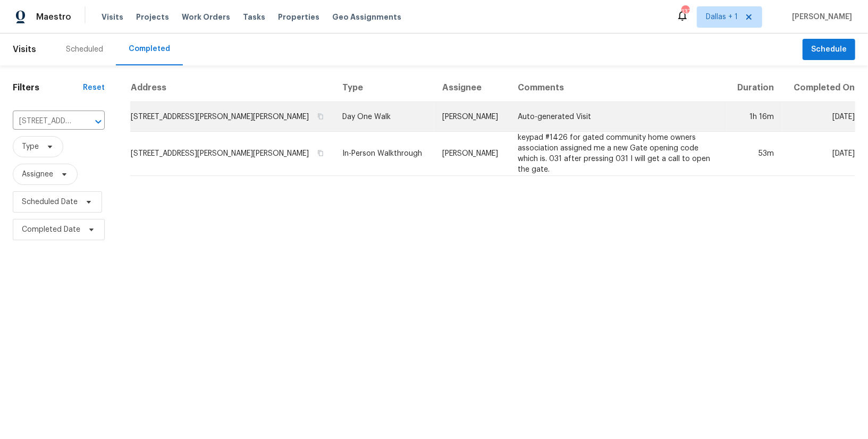  What do you see at coordinates (472, 88) in the screenshot?
I see `th: Assignee` at bounding box center [472, 88].